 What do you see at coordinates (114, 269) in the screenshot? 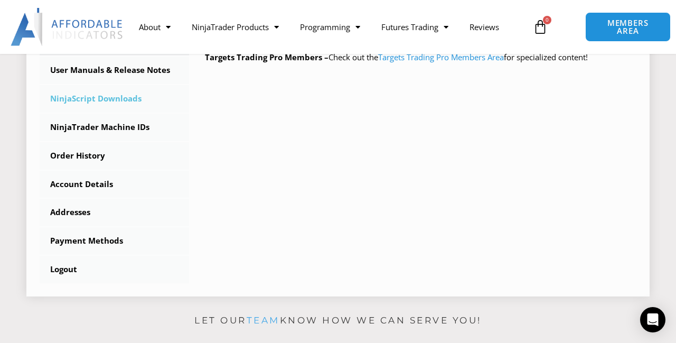
I see `a: Logout` at bounding box center [114, 269].